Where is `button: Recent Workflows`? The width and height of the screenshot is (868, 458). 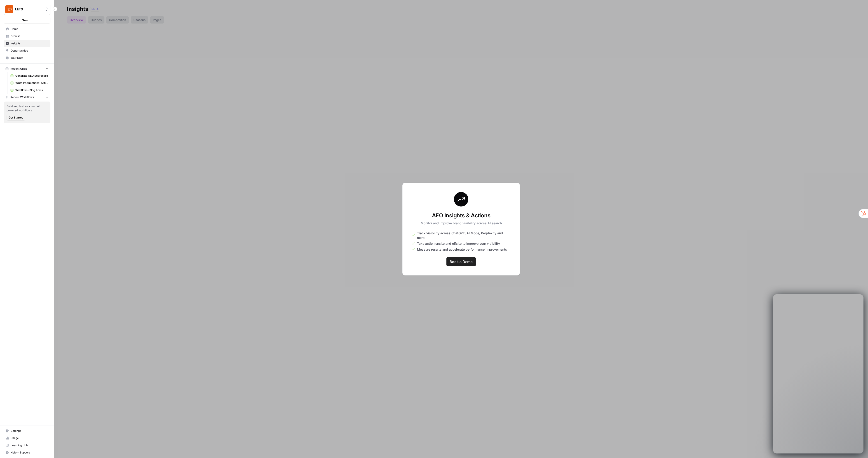
button: Recent Workflows is located at coordinates (27, 97).